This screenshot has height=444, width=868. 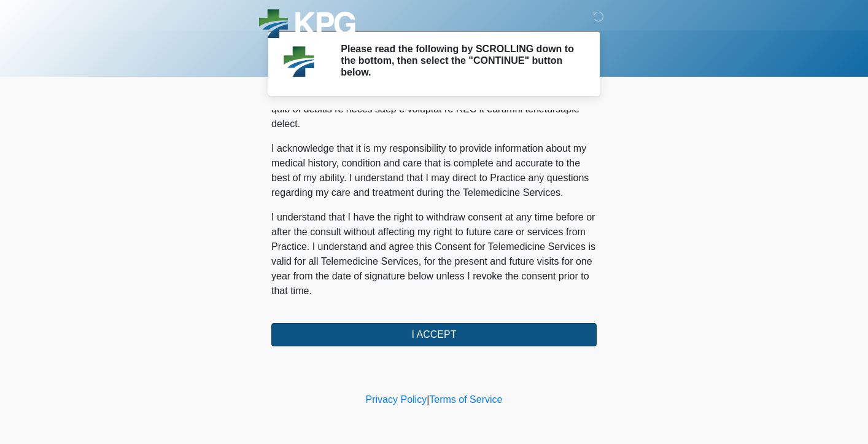 What do you see at coordinates (434, 335) in the screenshot?
I see `button: I ACCEPT` at bounding box center [434, 335].